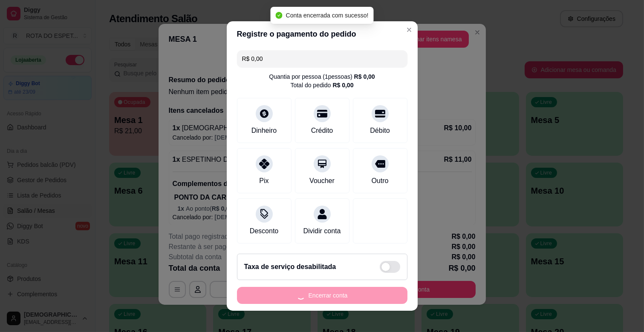  I want to click on span: check-circle, so click(279, 15).